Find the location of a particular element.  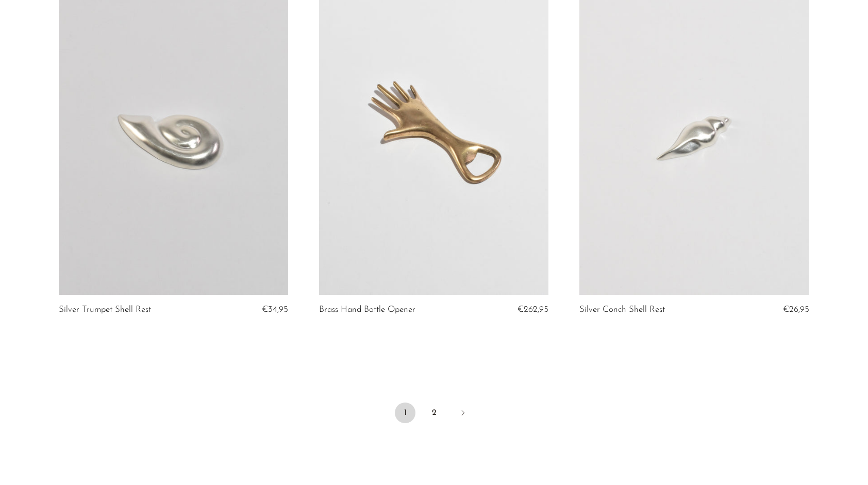

span: €262,95 is located at coordinates (533, 309).